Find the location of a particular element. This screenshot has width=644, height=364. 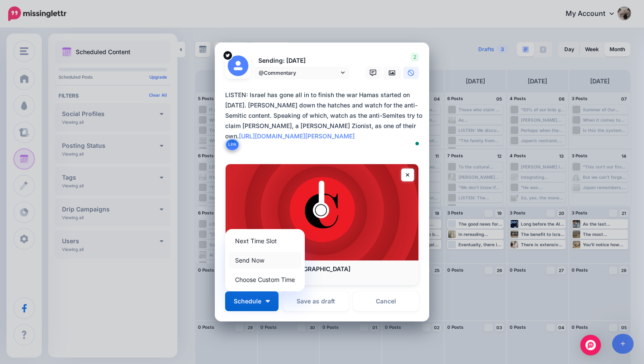

a: Next Time Slot is located at coordinates (265, 241).